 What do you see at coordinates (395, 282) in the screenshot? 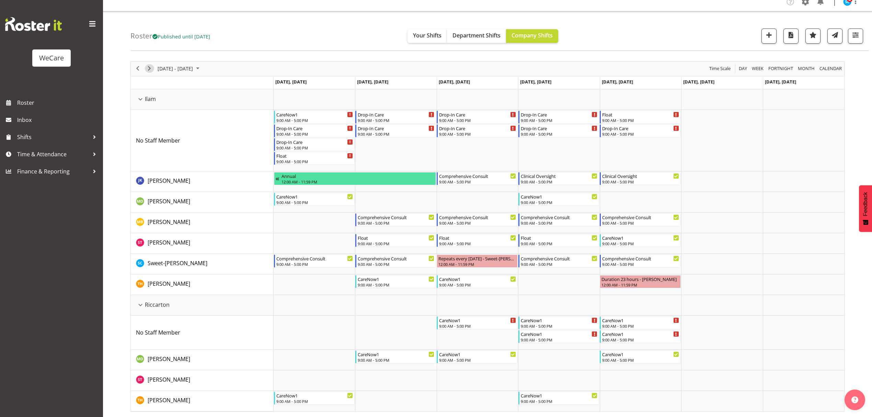
I see `div: Tillie Hollyer"s event - CareNow1 Begin From Tuesday, October 14, 2025 at 9:00:00 AM GMT+13:00 En...` at bounding box center [395, 282].